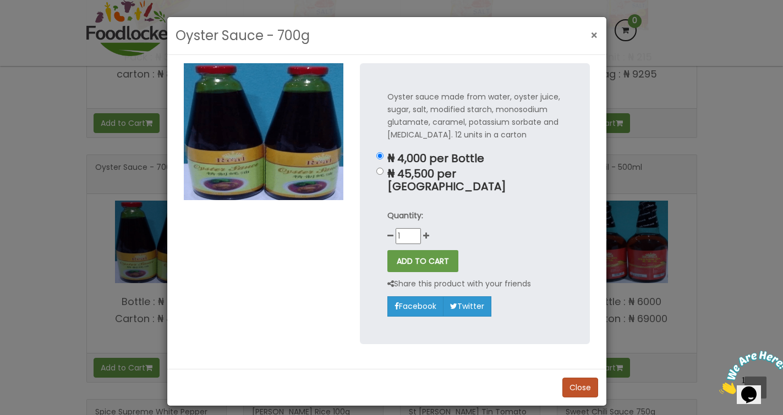 The width and height of the screenshot is (783, 415). Describe the element at coordinates (39, 26) in the screenshot. I see `img: Chat attention grabber` at that location.